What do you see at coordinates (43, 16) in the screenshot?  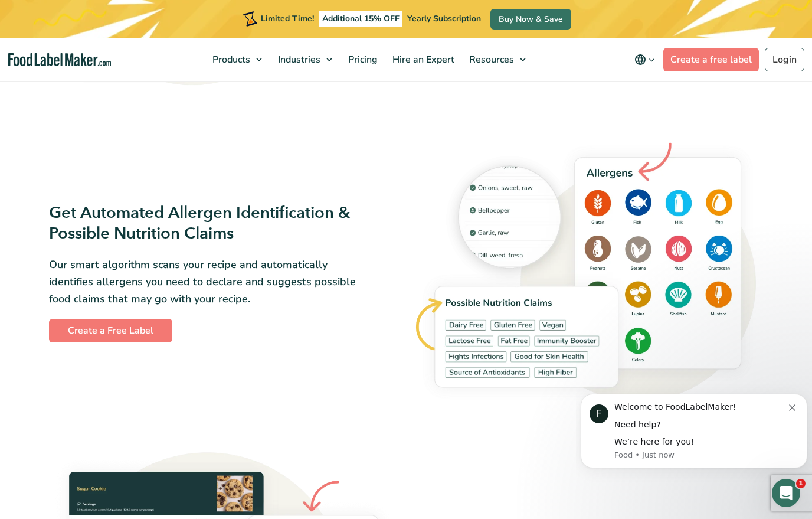 I see `img: Profile image for LIA` at bounding box center [43, 16].